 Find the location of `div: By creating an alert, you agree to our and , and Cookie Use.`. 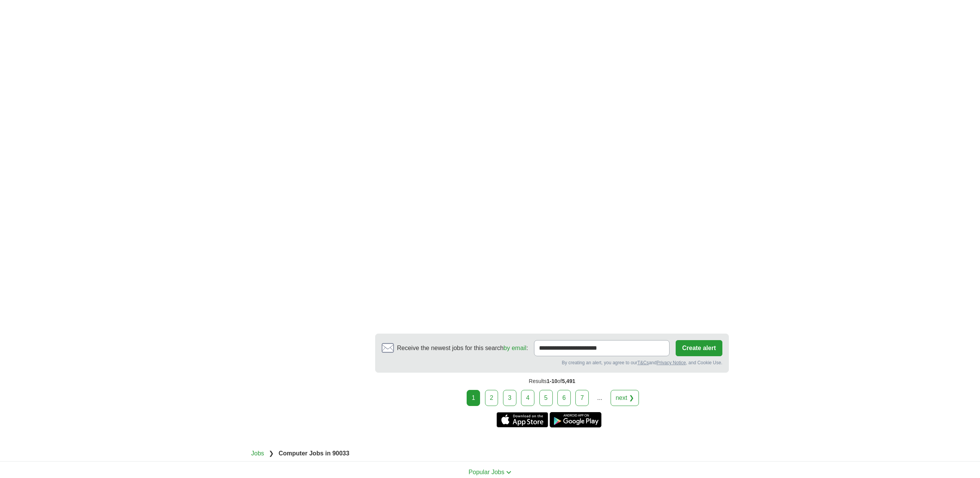

div: By creating an alert, you agree to our and , and Cookie Use. is located at coordinates (552, 363).